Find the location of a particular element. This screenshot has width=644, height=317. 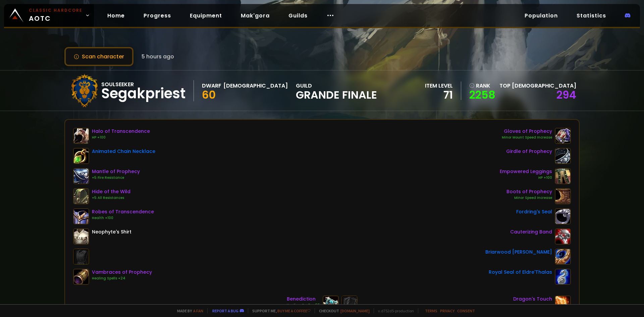

div: Halo of Transcendence is located at coordinates (121, 131).